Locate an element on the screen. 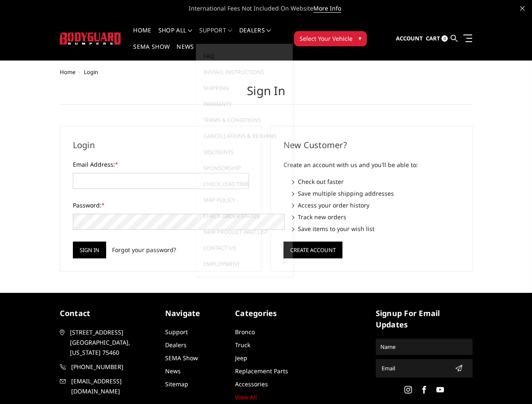 The width and height of the screenshot is (532, 404). a: Replacement Parts is located at coordinates (262, 371).